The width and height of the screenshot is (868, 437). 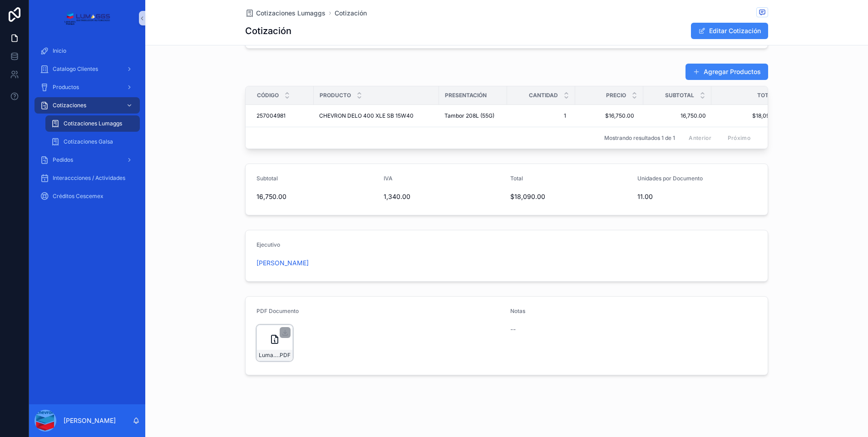 What do you see at coordinates (87, 160) in the screenshot?
I see `a: Pedidos` at bounding box center [87, 160].